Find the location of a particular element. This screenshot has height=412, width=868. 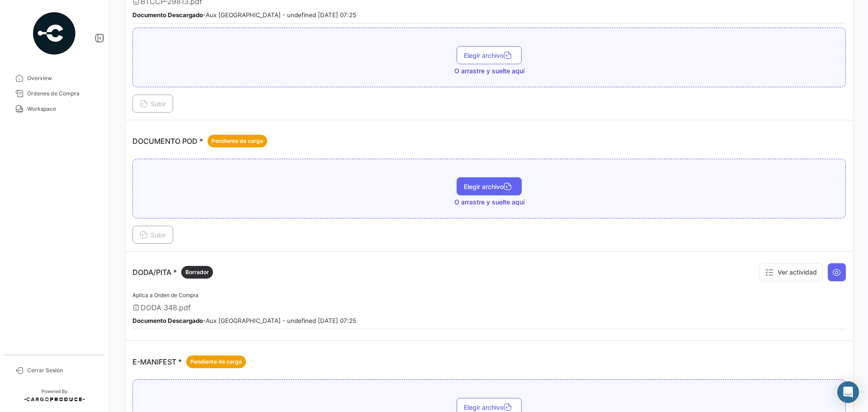

button: Ver actividad is located at coordinates (790, 272).